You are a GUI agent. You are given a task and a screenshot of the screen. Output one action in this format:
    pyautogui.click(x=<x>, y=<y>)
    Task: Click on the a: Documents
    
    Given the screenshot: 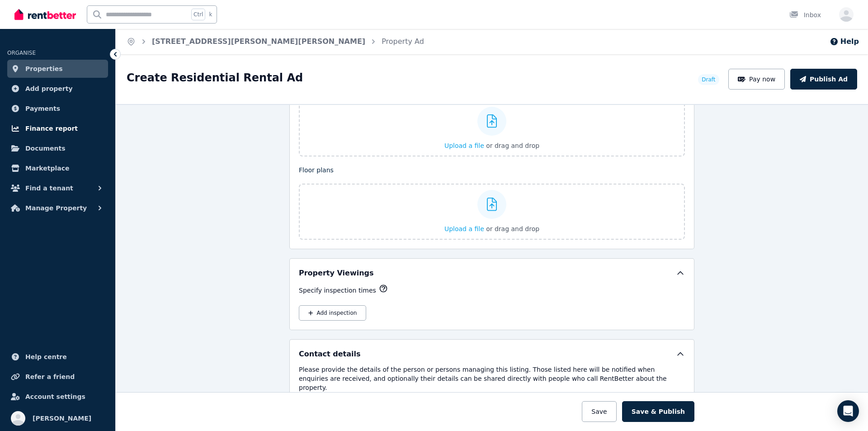 What is the action you would take?
    pyautogui.click(x=57, y=148)
    